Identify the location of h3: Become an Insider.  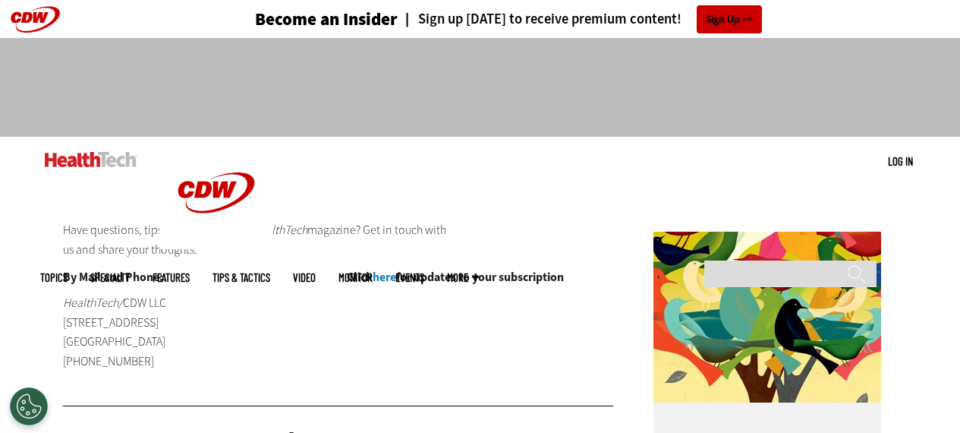
(326, 19).